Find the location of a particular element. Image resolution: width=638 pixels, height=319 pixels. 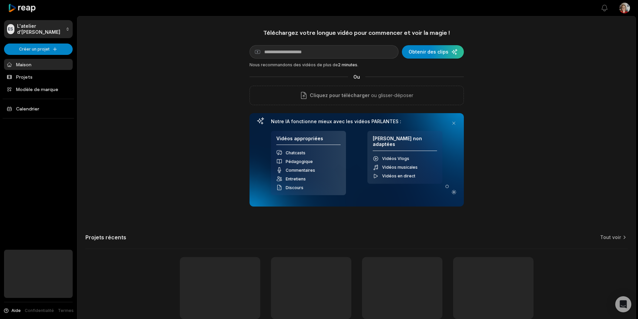

button: Aide is located at coordinates (12, 311).